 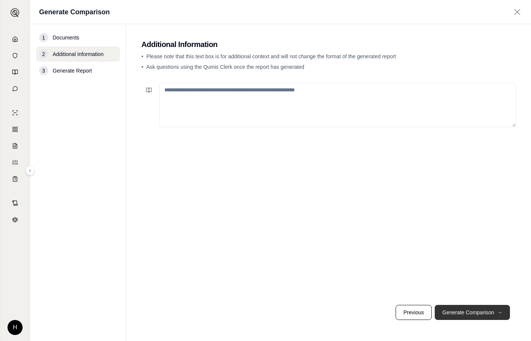 What do you see at coordinates (15, 56) in the screenshot?
I see `a: Documents Vault` at bounding box center [15, 56].